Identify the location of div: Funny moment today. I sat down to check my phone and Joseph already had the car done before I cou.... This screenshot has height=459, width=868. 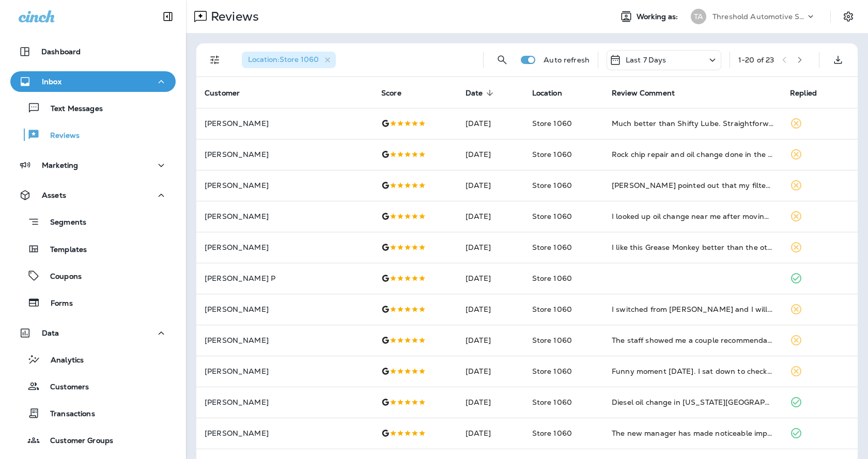
(692, 372).